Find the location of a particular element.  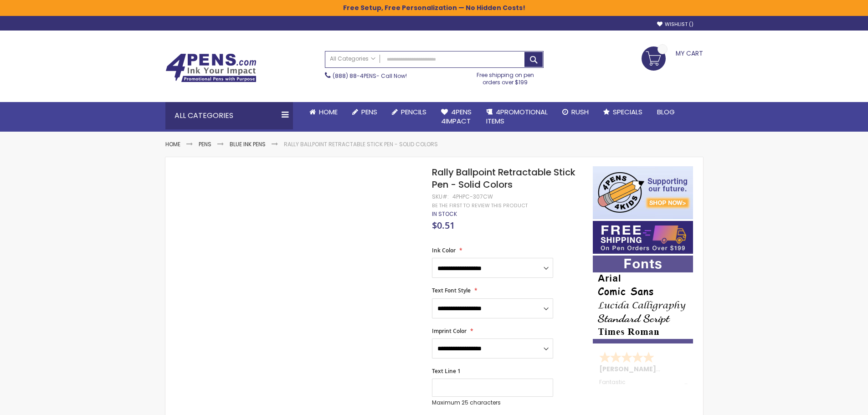

span: Text Font Style is located at coordinates (451, 290).